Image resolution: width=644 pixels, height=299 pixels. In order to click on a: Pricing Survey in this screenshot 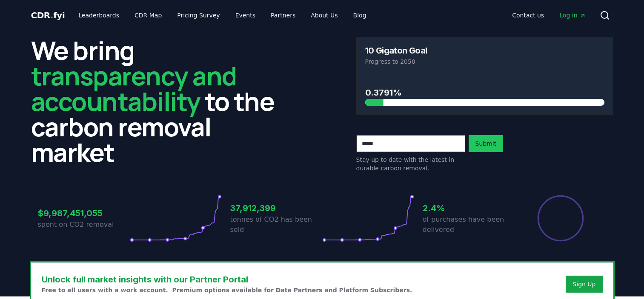, I will do `click(199, 15)`.